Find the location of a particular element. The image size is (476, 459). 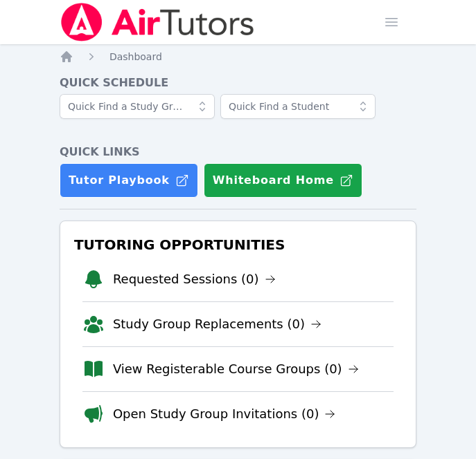

h4: Quick Schedule is located at coordinates (237, 83).